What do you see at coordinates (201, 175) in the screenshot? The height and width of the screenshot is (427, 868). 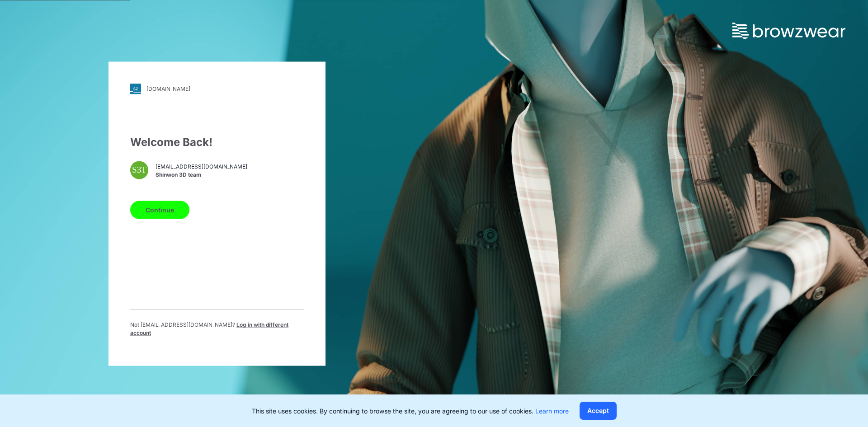 I see `span: Shinwon 3D team` at bounding box center [201, 175].